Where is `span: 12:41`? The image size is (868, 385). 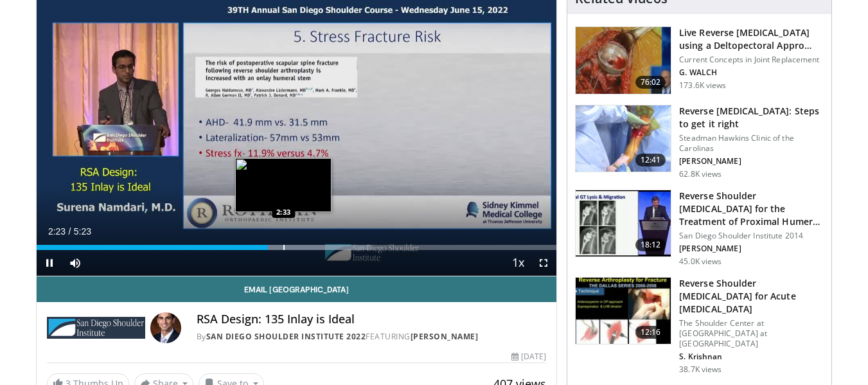 span: 12:41 is located at coordinates (651, 160).